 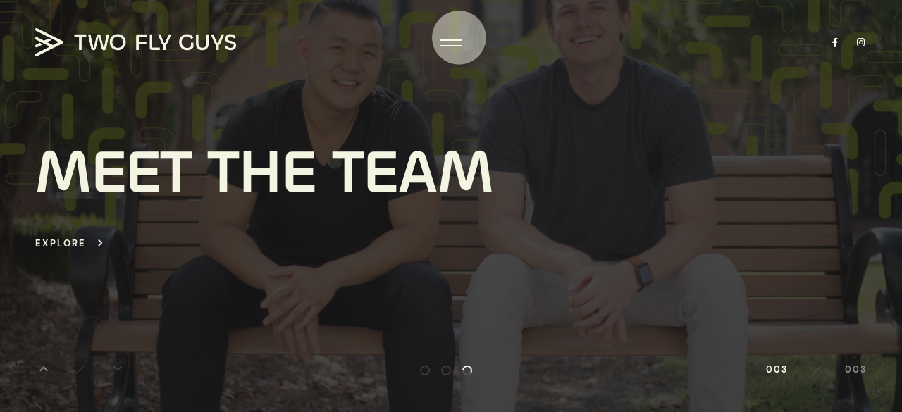 What do you see at coordinates (71, 243) in the screenshot?
I see `a: Explore keyboard_arrow_right` at bounding box center [71, 243].